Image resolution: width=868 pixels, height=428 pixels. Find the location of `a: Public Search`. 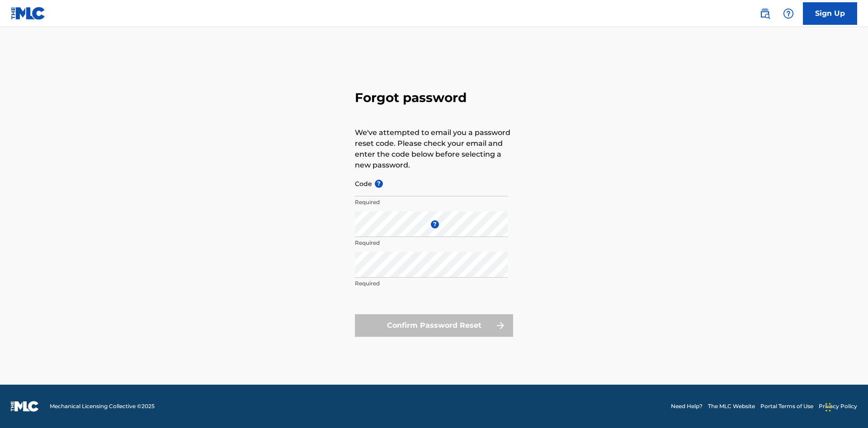

a: Public Search is located at coordinates (765, 14).